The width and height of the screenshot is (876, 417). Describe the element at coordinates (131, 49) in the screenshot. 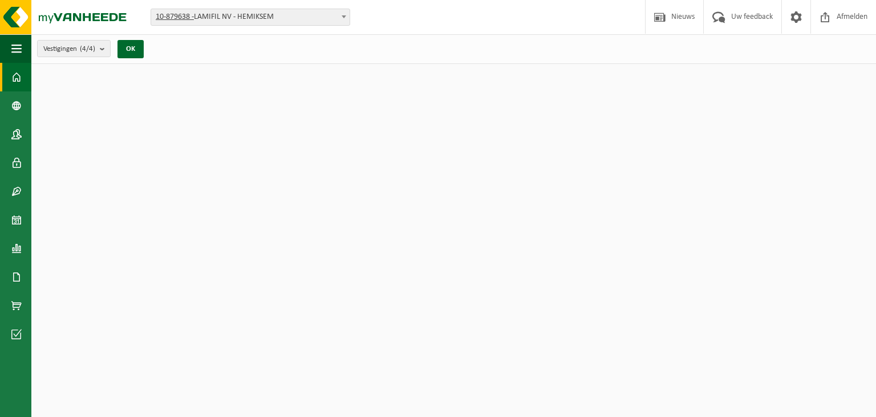

I see `button: OK` at that location.